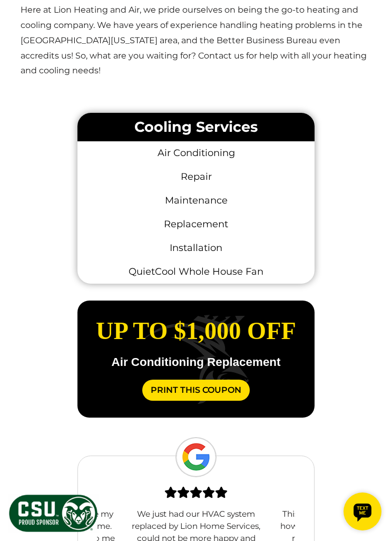 This screenshot has width=392, height=541. What do you see at coordinates (196, 224) in the screenshot?
I see `a: Replacement` at bounding box center [196, 224].